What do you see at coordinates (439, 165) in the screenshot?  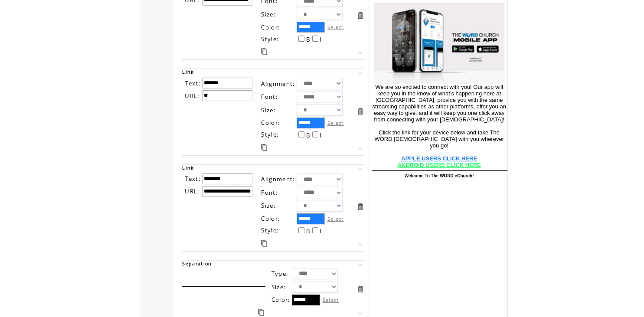 I see `font: ANDROID USERS CLICK HERE` at bounding box center [439, 165].